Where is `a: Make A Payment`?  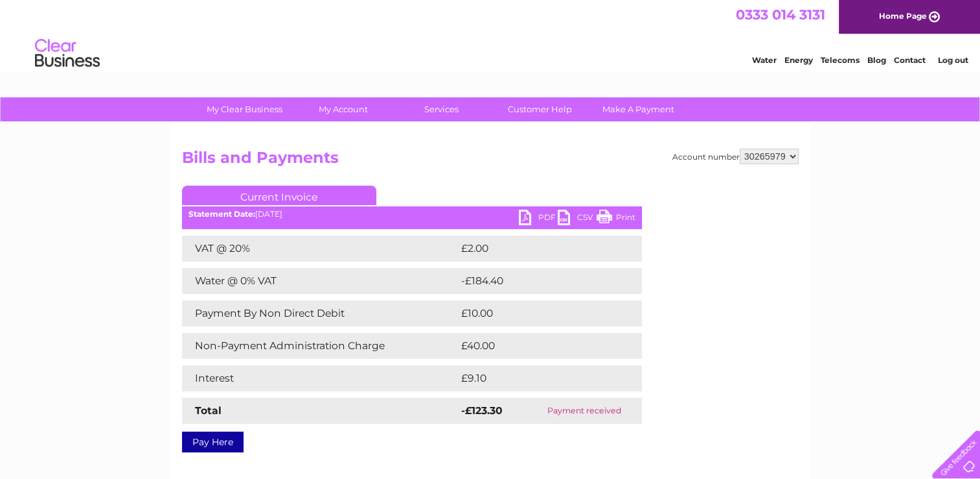
a: Make A Payment is located at coordinates (638, 109).